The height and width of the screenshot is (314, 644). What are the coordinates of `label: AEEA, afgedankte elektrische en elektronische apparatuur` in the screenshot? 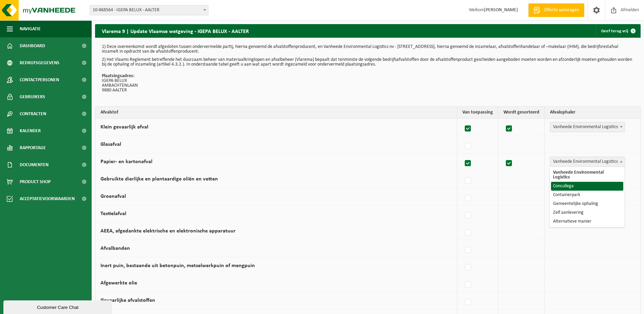 It's located at (168, 231).